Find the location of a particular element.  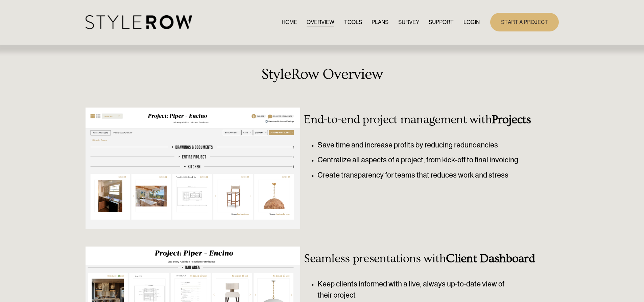

h2: StyleRow Overview is located at coordinates (322, 75).